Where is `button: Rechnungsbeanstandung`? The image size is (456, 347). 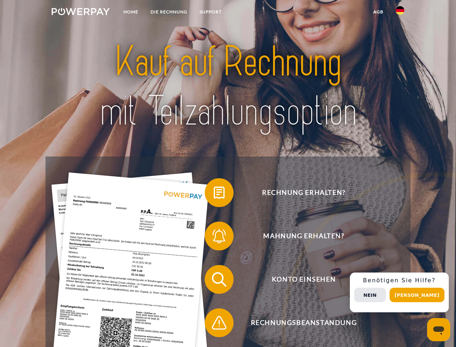 button: Rechnungsbeanstandung is located at coordinates (299, 322).